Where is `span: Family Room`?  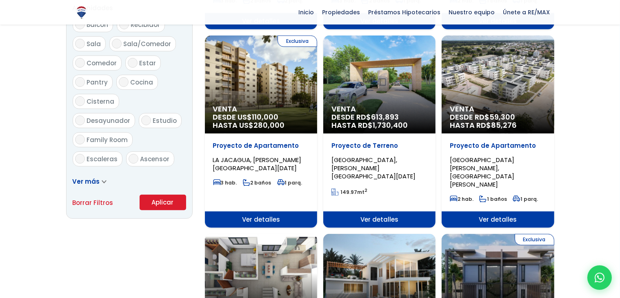
span: Family Room is located at coordinates (107, 140).